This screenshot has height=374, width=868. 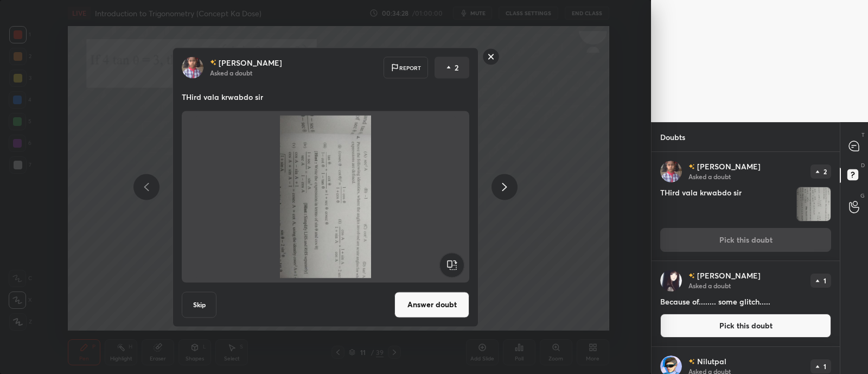 What do you see at coordinates (673, 137) in the screenshot?
I see `p: Doubts` at bounding box center [673, 137].